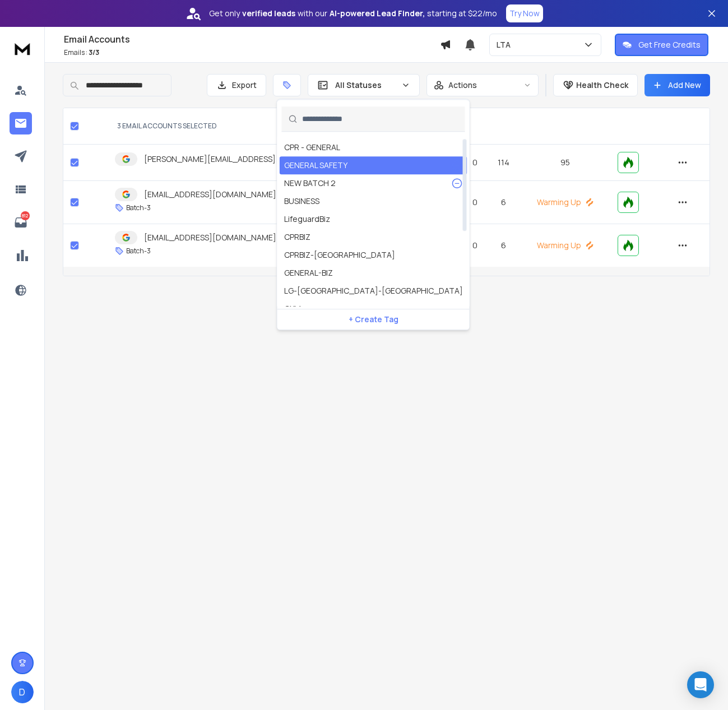 Image resolution: width=728 pixels, height=710 pixels. I want to click on p: Actions, so click(463, 85).